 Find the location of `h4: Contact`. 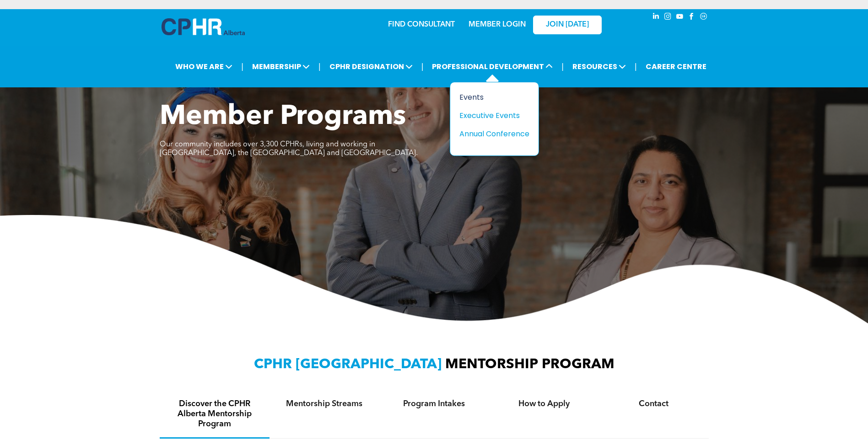

h4: Contact is located at coordinates (654, 404).